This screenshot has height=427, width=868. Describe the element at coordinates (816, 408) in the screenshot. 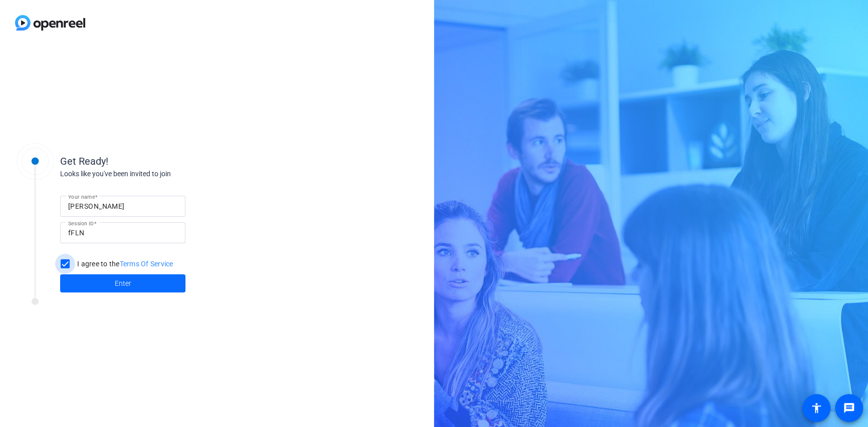

I see `mat-icon: accessibility` at that location.